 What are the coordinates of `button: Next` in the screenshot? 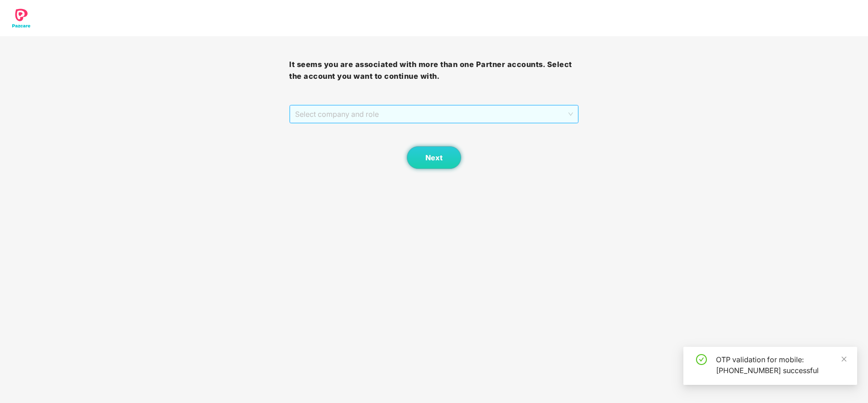 It's located at (434, 157).